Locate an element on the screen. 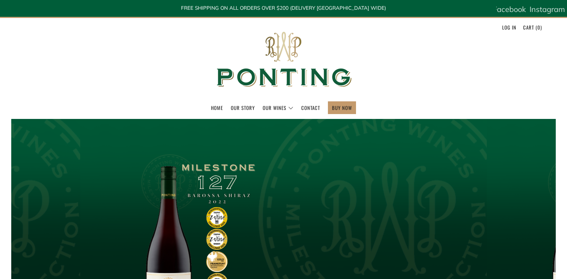 Image resolution: width=567 pixels, height=279 pixels. a: Log in is located at coordinates (509, 27).